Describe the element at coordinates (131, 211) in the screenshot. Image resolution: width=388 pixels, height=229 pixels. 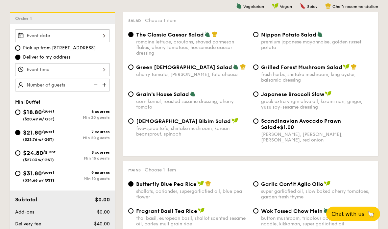
I see `input: Fragrant Basil Tea Ricethai basil, european basil, shallot scented sesame oil, barley multigrain ...` at that location.